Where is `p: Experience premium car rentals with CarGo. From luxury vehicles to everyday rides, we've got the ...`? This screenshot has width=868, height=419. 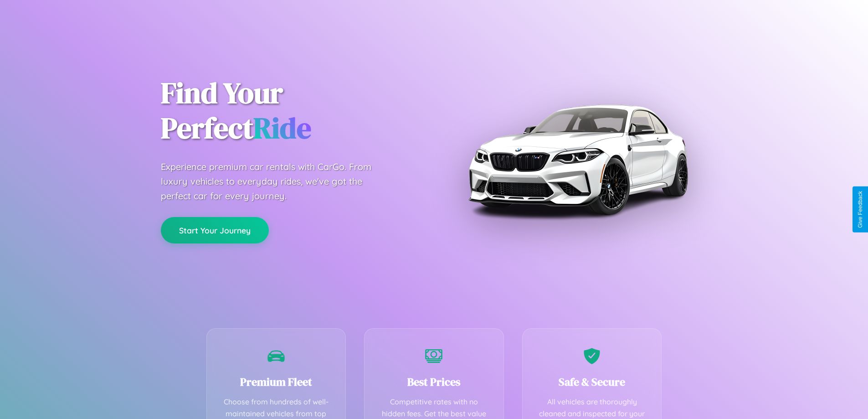 p: Experience premium car rentals with CarGo. From luxury vehicles to everyday rides, we've got the ... is located at coordinates (275, 182).